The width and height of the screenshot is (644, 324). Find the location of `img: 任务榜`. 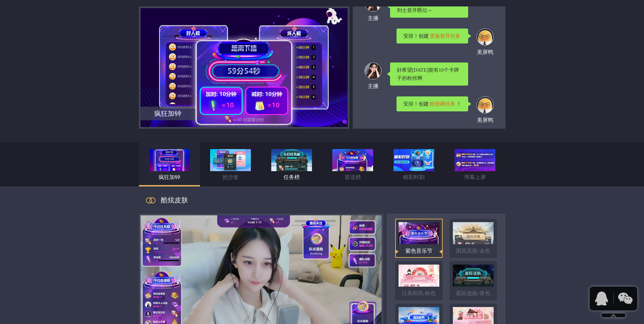

img: 任务榜 is located at coordinates (292, 160).